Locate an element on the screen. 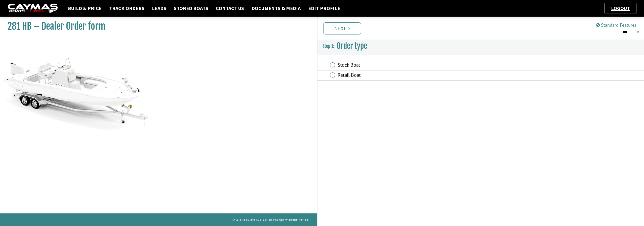 The width and height of the screenshot is (644, 226). a: Contact Us is located at coordinates (230, 8).